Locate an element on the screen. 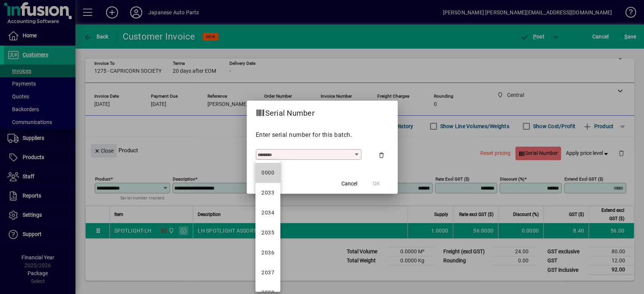 Image resolution: width=644 pixels, height=294 pixels. span: Cancel is located at coordinates (349, 183).